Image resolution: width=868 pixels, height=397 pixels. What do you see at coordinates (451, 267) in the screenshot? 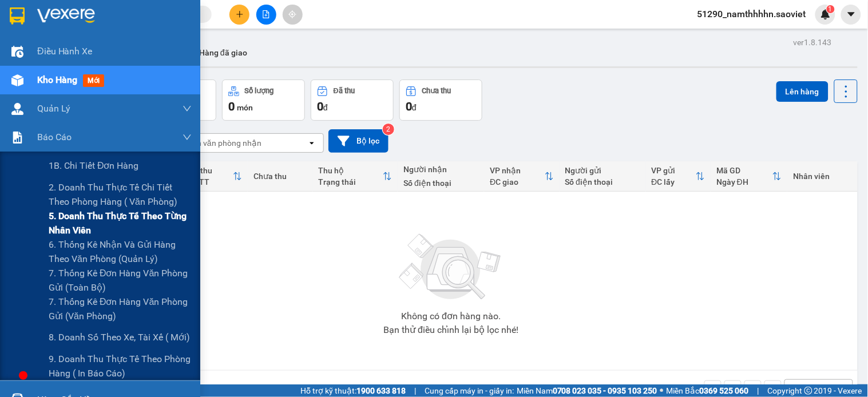
I see `img: svg+xml;base64,PHN2ZyBjbGFzcz0ibGlzdC1wbHVnX19zdmciIHhtbG5zPSJodHRwOi8vd3d3LnczLm9yZy8yMDAwL3N2Zy...` at bounding box center [451, 267].